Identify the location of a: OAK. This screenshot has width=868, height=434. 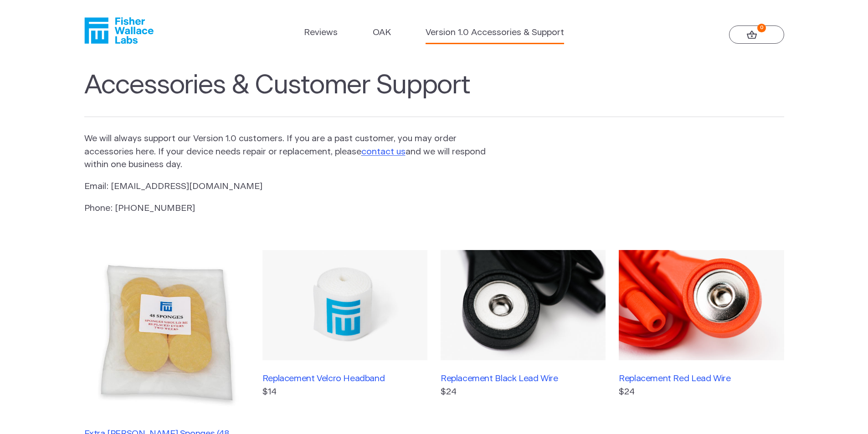
(382, 33).